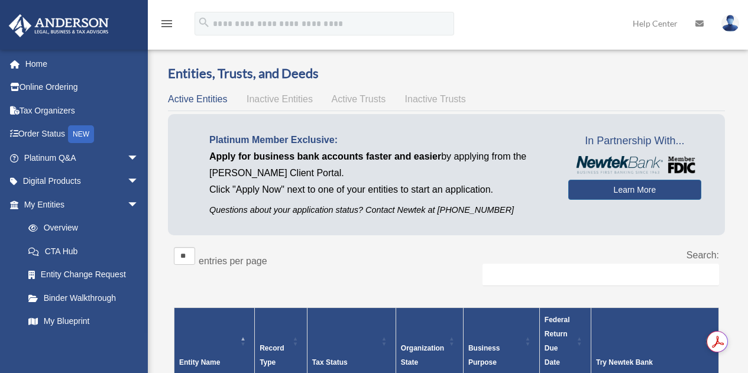 This screenshot has width=748, height=373. What do you see at coordinates (81, 134) in the screenshot?
I see `div: NEW` at bounding box center [81, 134].